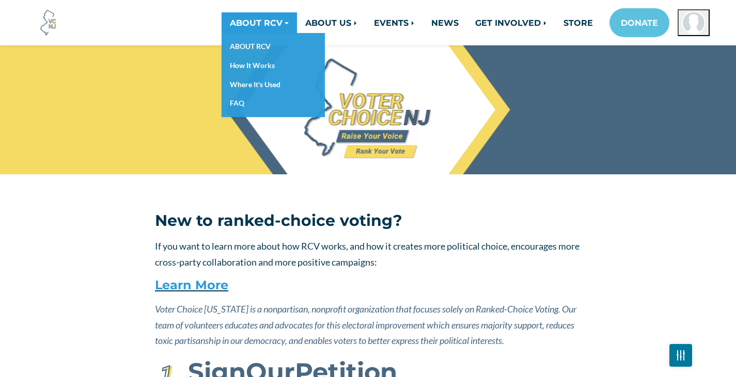 The width and height of the screenshot is (736, 377). I want to click on a: Learn More, so click(192, 285).